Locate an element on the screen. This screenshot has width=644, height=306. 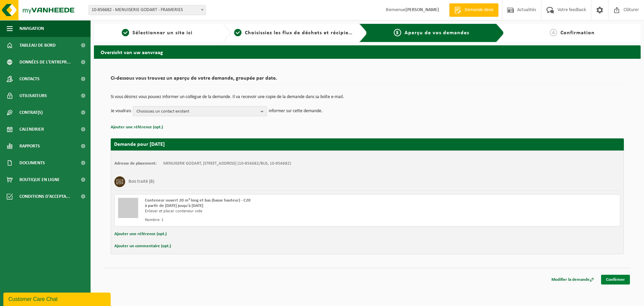
span: Contrat(s) is located at coordinates (31, 113).